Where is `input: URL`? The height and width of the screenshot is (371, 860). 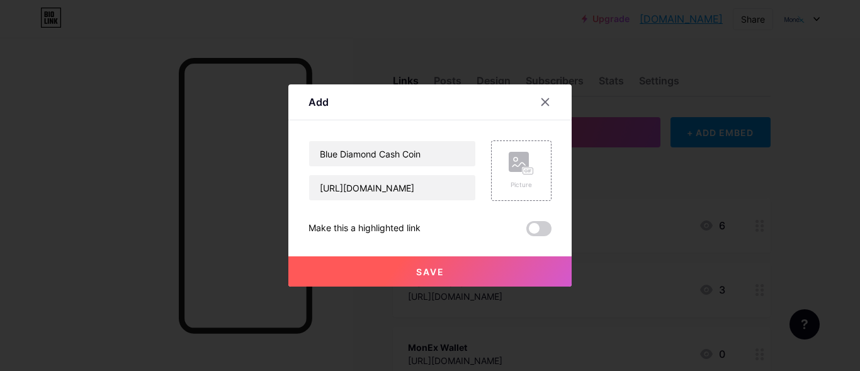 input: URL is located at coordinates (392, 188).